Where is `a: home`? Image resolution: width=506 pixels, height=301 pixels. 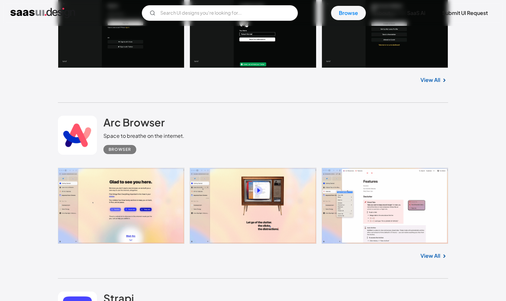
a: home is located at coordinates (43, 13).